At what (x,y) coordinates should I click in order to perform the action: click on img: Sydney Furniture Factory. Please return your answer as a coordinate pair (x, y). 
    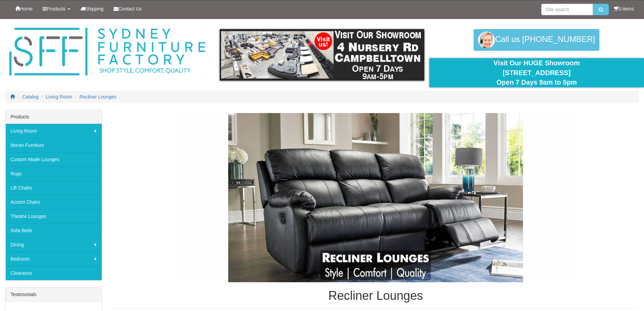
    Looking at the image, I should click on (107, 52).